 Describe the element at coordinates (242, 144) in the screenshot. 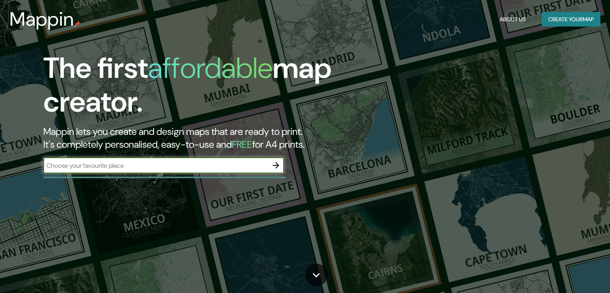

I see `h5: FREE` at that location.